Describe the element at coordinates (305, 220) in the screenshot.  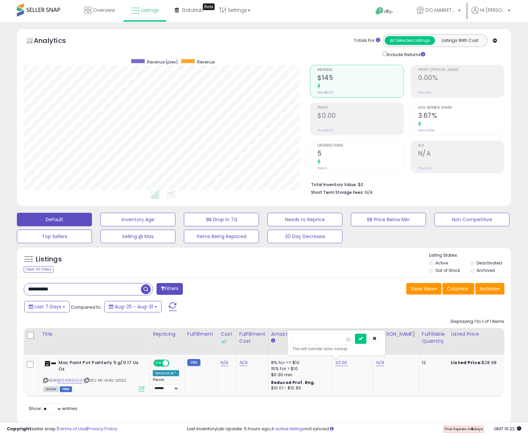
I see `button: Needs to Reprice` at that location.